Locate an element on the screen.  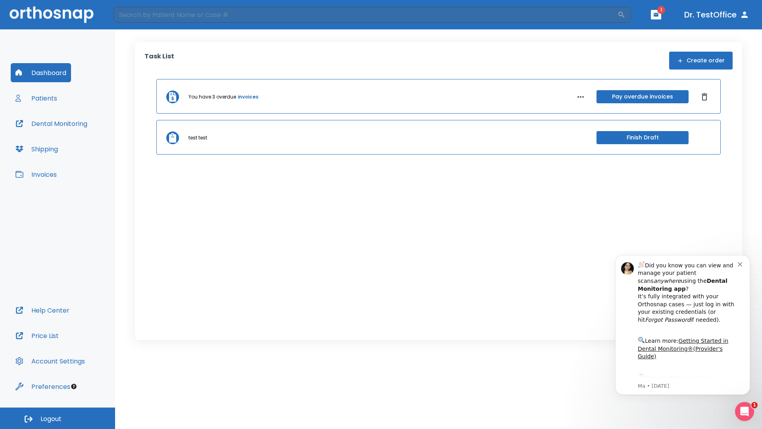
button: Invoices is located at coordinates (36, 174).